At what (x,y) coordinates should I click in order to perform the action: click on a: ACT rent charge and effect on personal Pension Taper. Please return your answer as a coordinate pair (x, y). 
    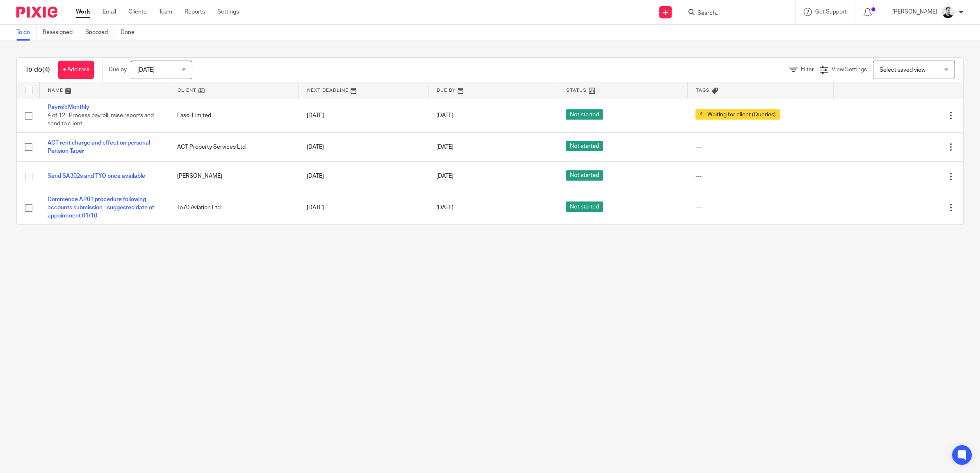
    Looking at the image, I should click on (99, 147).